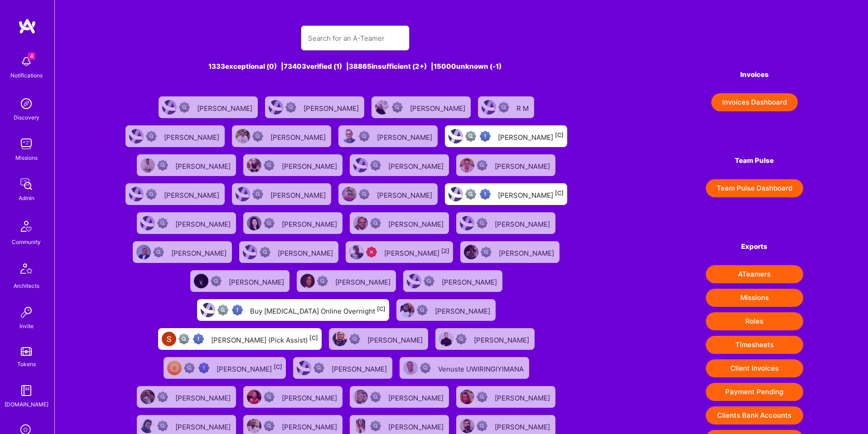 The height and width of the screenshot is (434, 868). What do you see at coordinates (754, 322) in the screenshot?
I see `button: Roles` at bounding box center [754, 322].